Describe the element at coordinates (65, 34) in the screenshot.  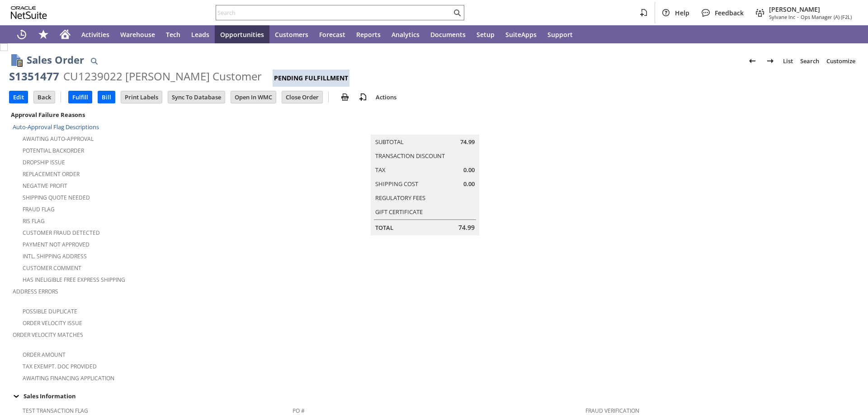
I see `a: Home` at that location.